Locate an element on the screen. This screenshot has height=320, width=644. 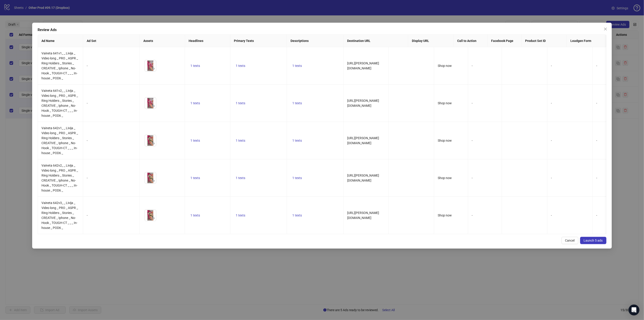
th: Descriptions is located at coordinates (315, 41).